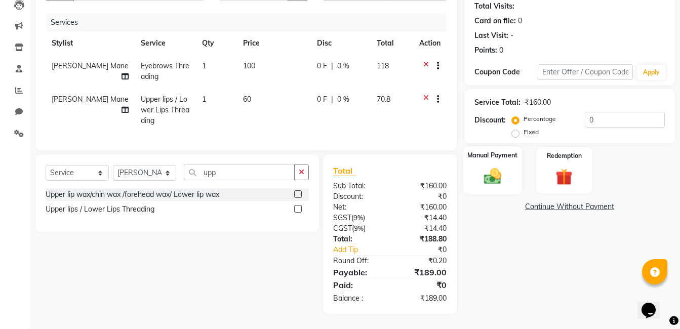 Image resolution: width=680 pixels, height=329 pixels. What do you see at coordinates (274, 43) in the screenshot?
I see `th: Price` at bounding box center [274, 43].